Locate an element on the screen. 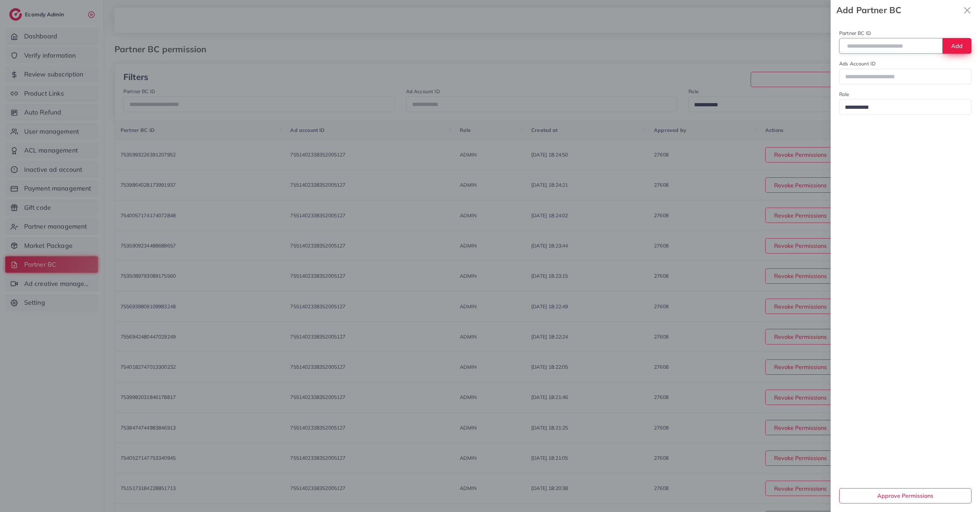 This screenshot has height=512, width=980. svg: x is located at coordinates (967, 10).